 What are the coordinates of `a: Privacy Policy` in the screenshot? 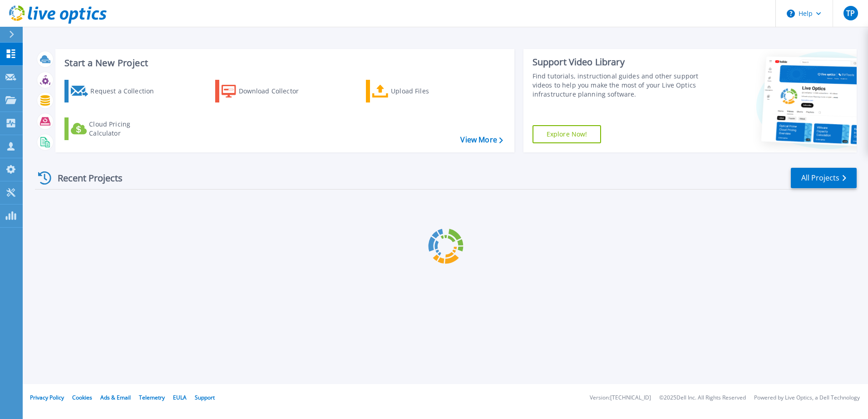 It's located at (47, 397).